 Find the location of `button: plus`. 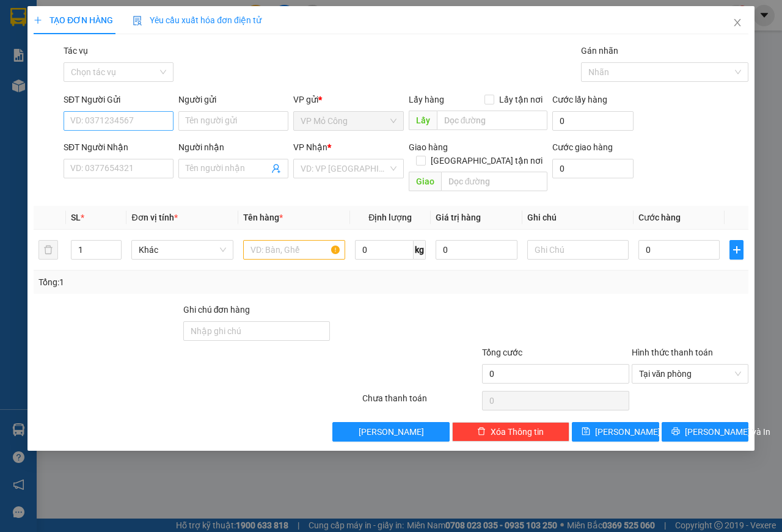

button: plus is located at coordinates (736, 250).